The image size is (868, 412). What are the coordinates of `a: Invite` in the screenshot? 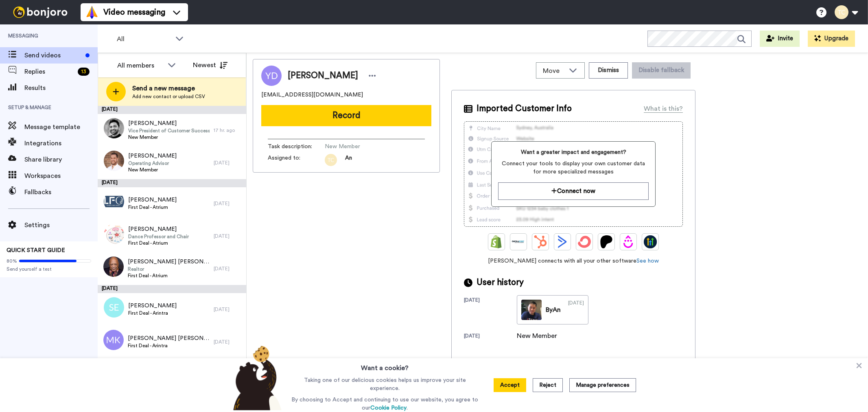 It's located at (780, 39).